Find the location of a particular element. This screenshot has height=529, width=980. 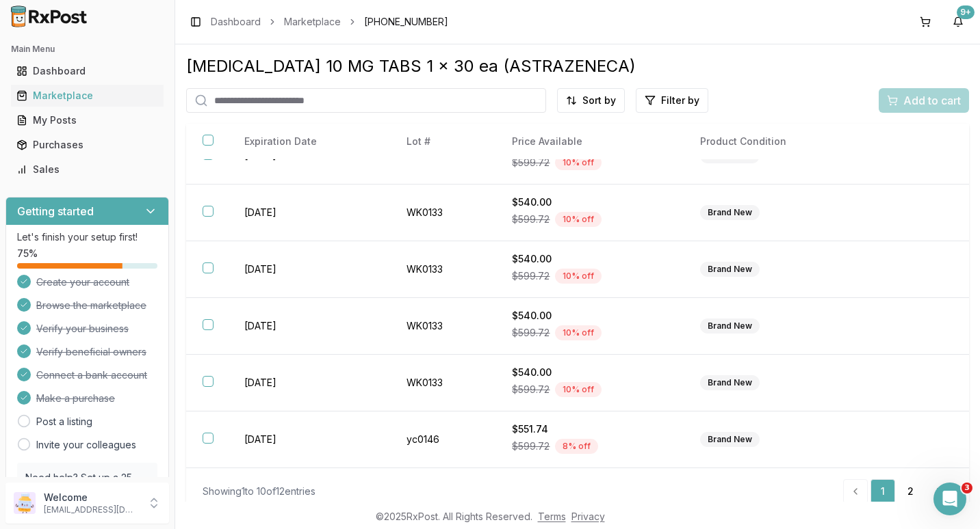

span: Create your account is located at coordinates (83, 283).